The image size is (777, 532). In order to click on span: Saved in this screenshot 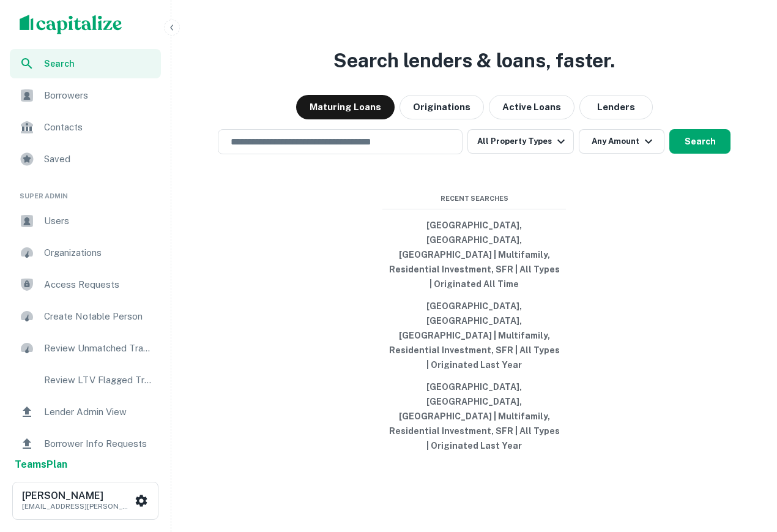, I will do `click(98, 159)`.